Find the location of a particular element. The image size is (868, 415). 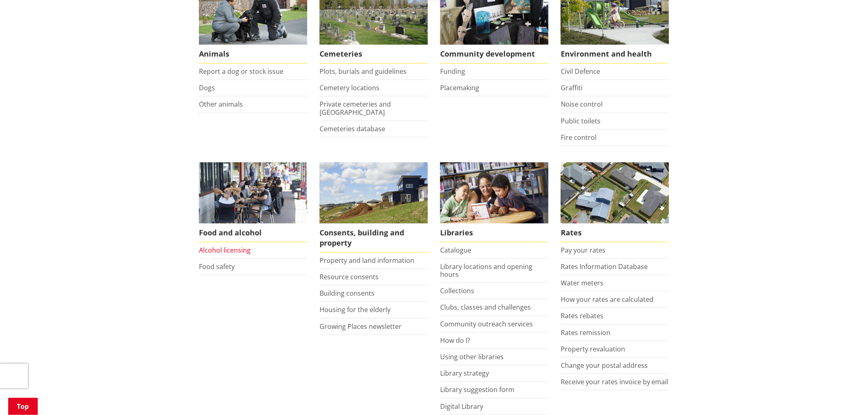

span: Animals is located at coordinates (253, 54).